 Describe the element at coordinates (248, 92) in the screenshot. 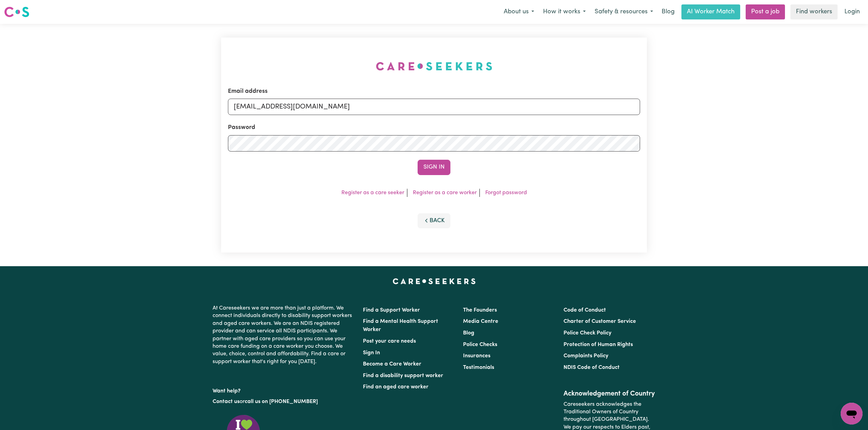

I see `label: Email address` at that location.